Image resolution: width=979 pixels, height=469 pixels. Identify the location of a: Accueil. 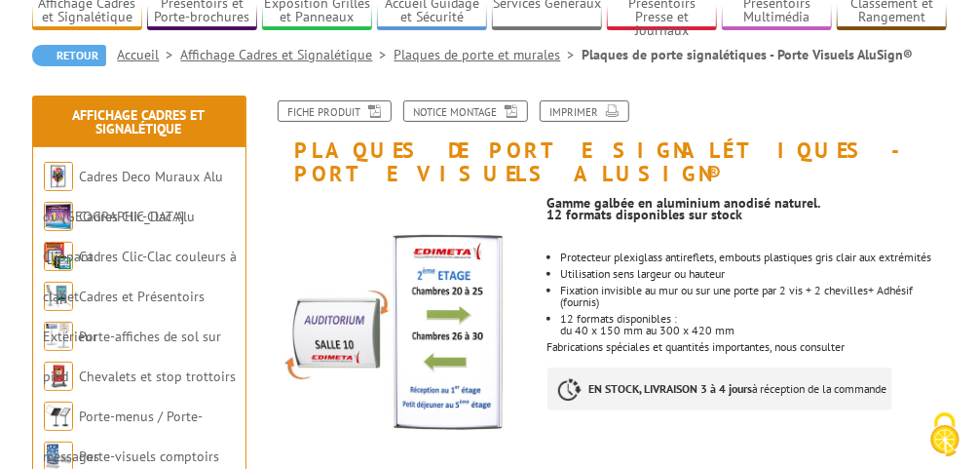
(149, 55).